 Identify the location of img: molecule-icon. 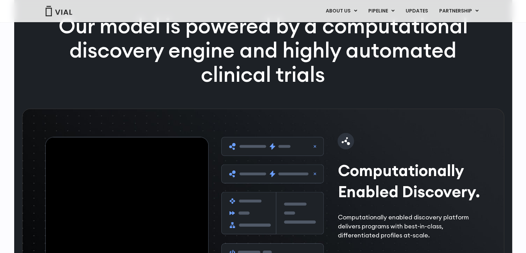
(346, 141).